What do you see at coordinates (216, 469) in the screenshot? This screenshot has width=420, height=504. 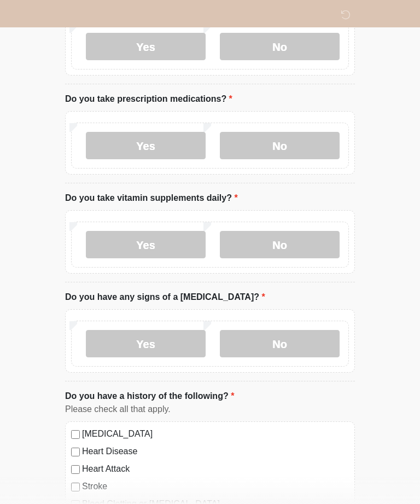 I see `label: Heart Attack` at bounding box center [216, 469].